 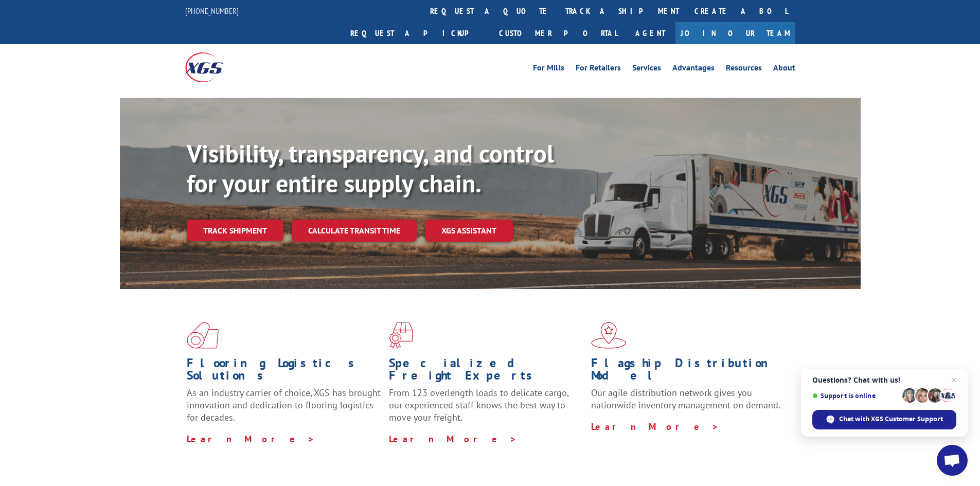 I want to click on a: Agent, so click(x=650, y=33).